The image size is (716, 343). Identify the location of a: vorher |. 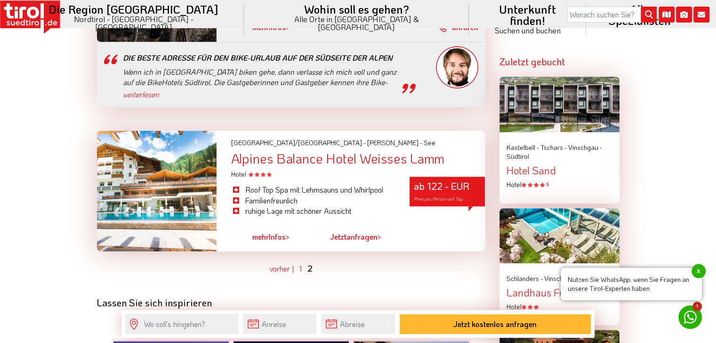
(281, 269).